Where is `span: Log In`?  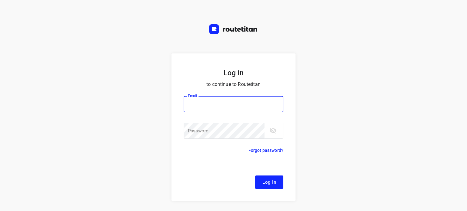 span: Log In is located at coordinates (269, 182).